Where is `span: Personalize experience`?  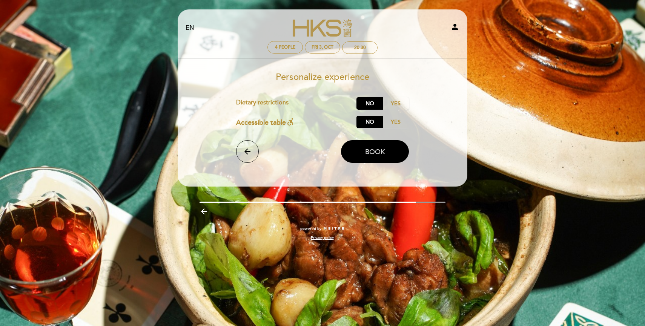
span: Personalize experience is located at coordinates (322, 77).